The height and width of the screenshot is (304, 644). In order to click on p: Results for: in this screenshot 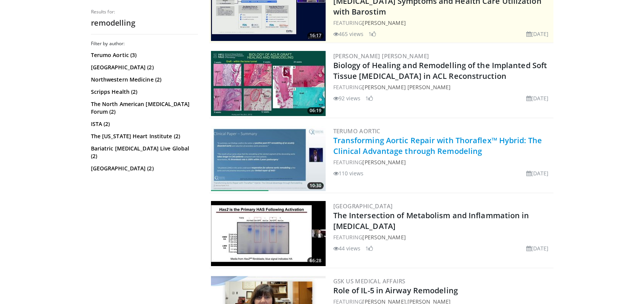, I will do `click(145, 12)`.